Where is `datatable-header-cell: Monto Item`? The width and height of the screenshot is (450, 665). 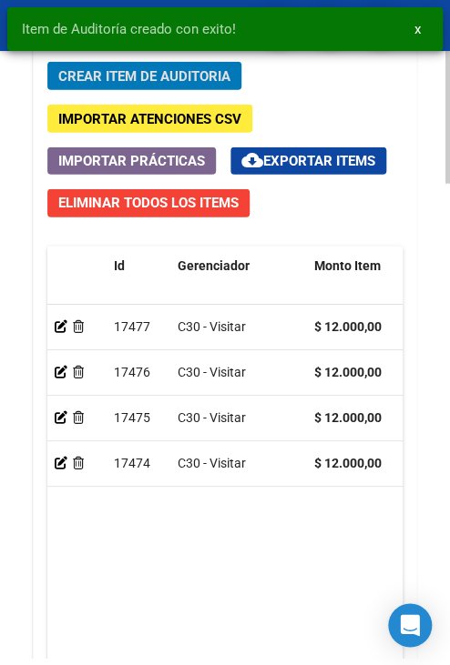
datatable-header-cell: Monto Item is located at coordinates (370, 287).